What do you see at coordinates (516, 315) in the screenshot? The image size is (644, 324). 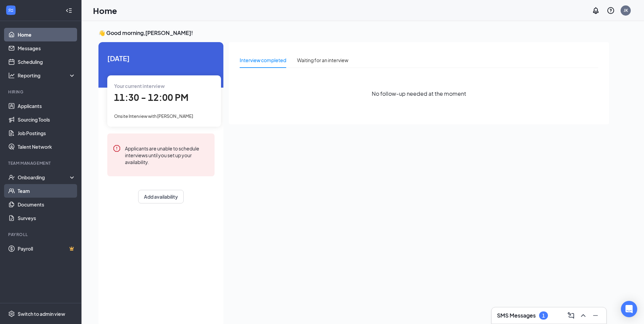 I see `h3: SMS Messages` at bounding box center [516, 315].